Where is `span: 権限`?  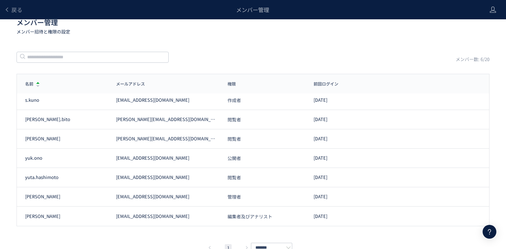 span: 権限 is located at coordinates (232, 83).